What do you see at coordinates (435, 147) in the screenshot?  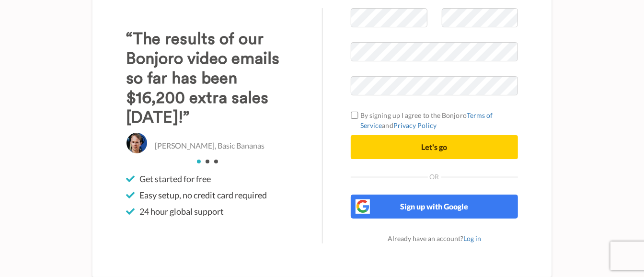 I see `span: Let's go` at bounding box center [435, 147].